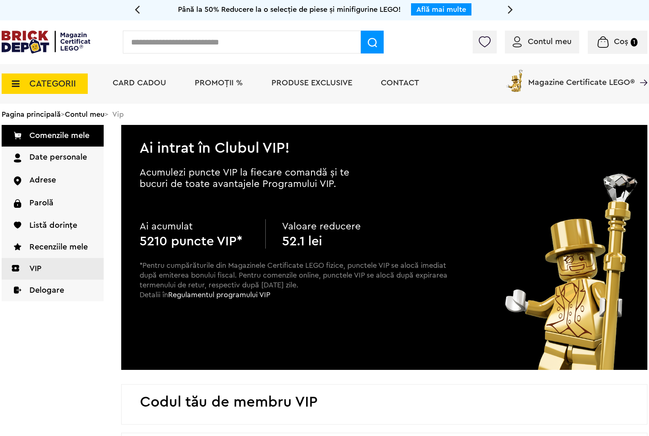  What do you see at coordinates (53, 84) in the screenshot?
I see `span: CATEGORII` at bounding box center [53, 84].